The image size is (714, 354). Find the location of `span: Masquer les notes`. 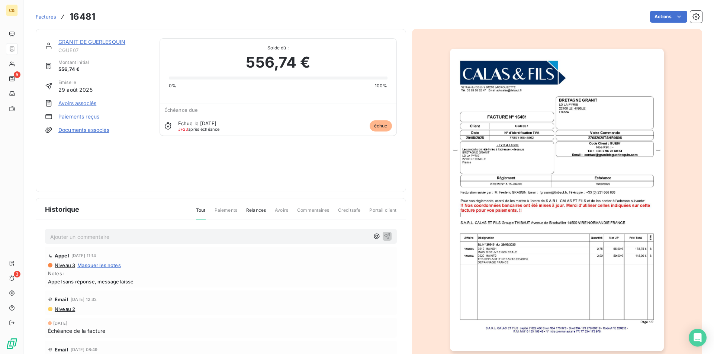

span: Masquer les notes is located at coordinates (99, 265).